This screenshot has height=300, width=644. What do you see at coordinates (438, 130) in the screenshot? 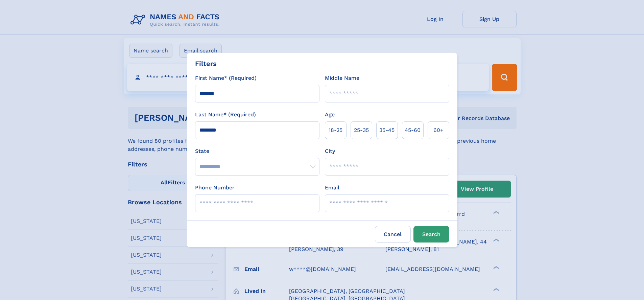
I see `span: 60+` at bounding box center [438, 130].